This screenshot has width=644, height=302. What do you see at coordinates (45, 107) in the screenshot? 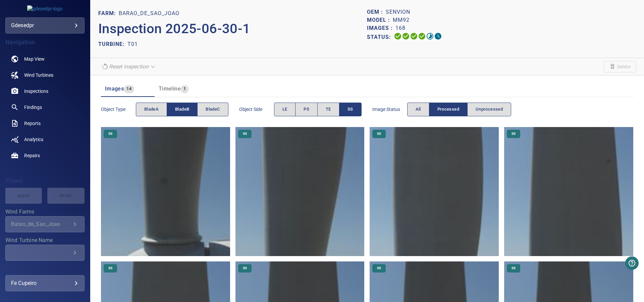
I see `a: findings noActive` at bounding box center [45, 107].